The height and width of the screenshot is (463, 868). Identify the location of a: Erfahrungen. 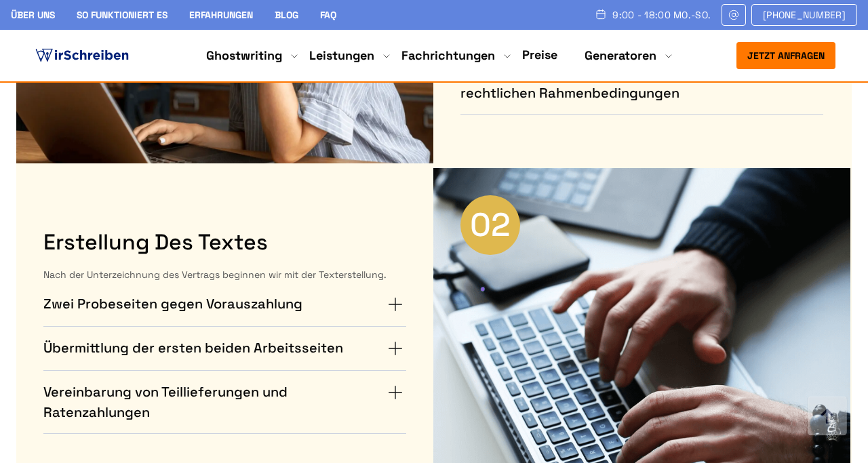
(221, 15).